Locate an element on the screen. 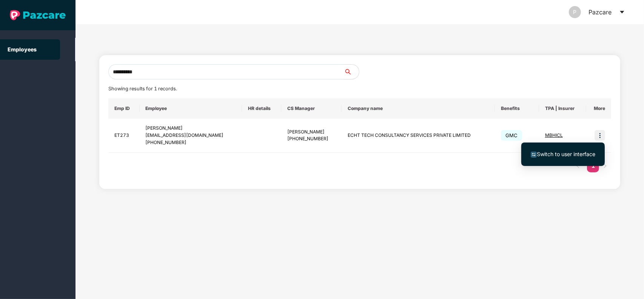 The height and width of the screenshot is (299, 644). th: Employee is located at coordinates (191, 108).